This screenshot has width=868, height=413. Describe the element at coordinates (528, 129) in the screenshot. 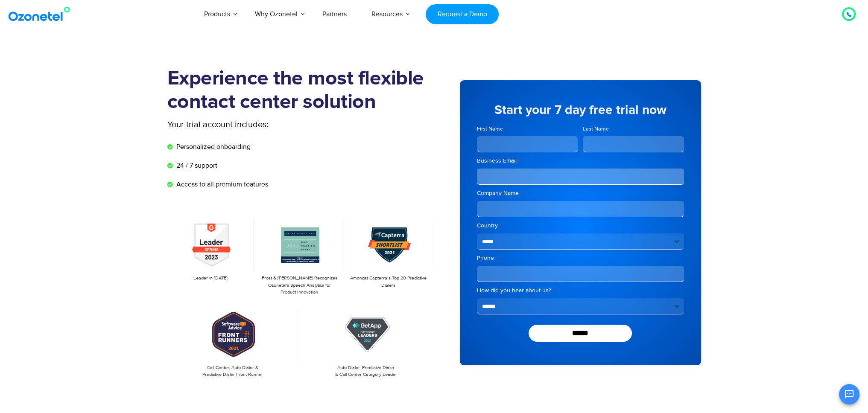

I see `label: First Name` at that location.